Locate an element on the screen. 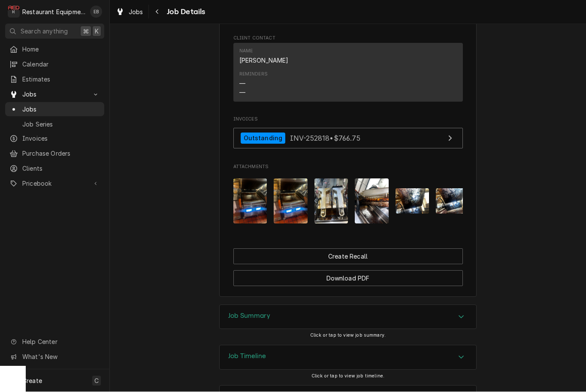  div: Attachments is located at coordinates (348, 197).